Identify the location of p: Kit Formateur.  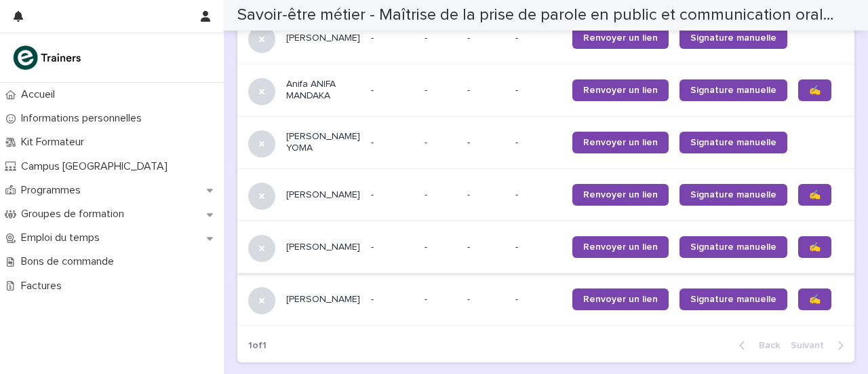
(55, 142).